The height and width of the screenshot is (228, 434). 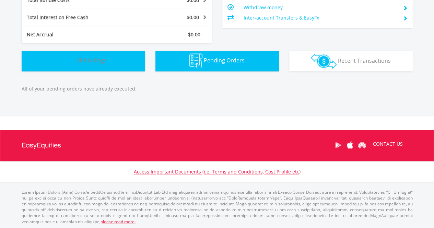 What do you see at coordinates (320, 18) in the screenshot?
I see `td: Inter-account Transfers & EasyFx` at bounding box center [320, 18].